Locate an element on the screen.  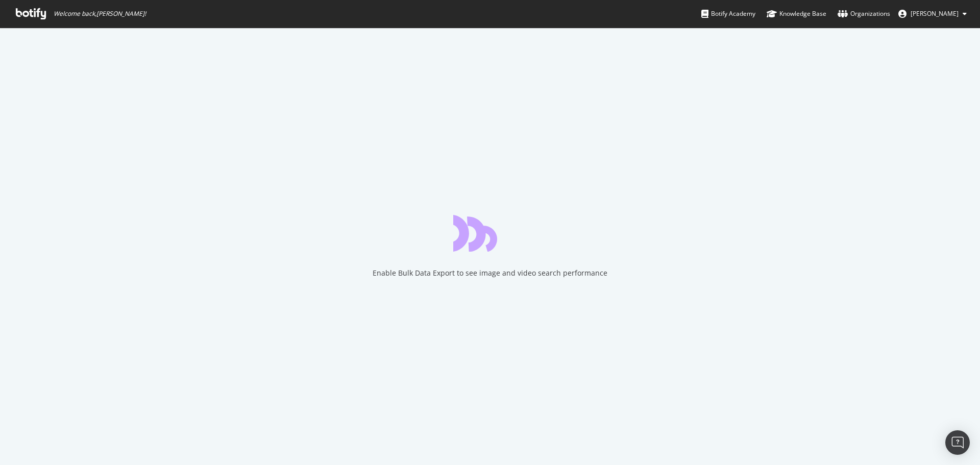
span: Michael Boulter is located at coordinates (934, 13).